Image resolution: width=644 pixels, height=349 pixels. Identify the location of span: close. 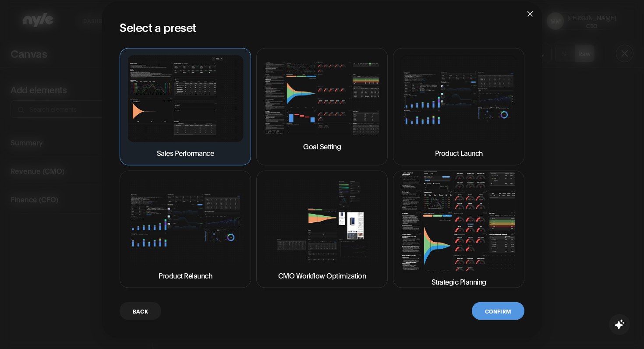
(530, 13).